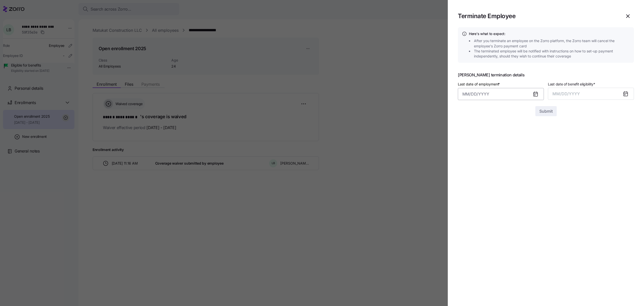 The image size is (644, 306). What do you see at coordinates (572, 84) in the screenshot?
I see `span: Last date of benefit eligibility *` at bounding box center [572, 84].